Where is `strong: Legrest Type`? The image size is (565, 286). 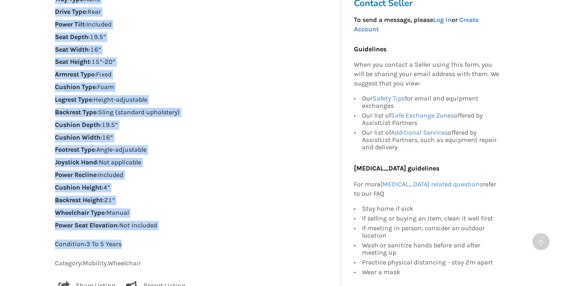 strong: Legrest Type is located at coordinates (73, 99).